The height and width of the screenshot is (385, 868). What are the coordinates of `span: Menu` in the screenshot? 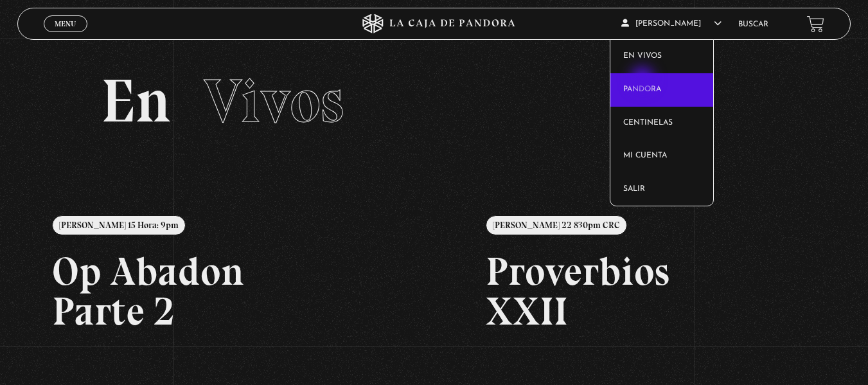 It's located at (65, 24).